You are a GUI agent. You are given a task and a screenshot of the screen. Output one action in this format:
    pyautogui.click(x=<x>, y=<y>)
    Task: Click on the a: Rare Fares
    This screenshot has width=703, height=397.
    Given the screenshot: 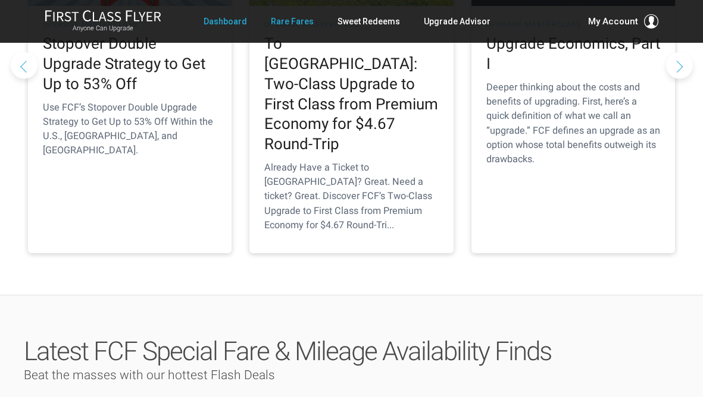 What is the action you would take?
    pyautogui.click(x=292, y=21)
    